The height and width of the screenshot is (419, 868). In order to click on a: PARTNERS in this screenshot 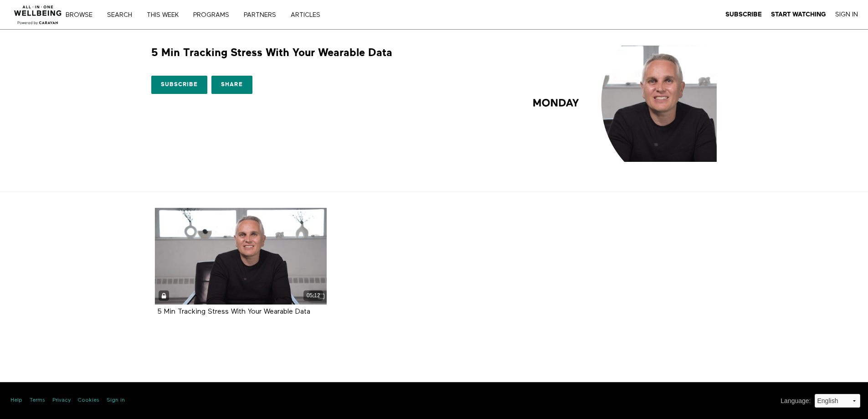, I will do `click(263, 15)`.